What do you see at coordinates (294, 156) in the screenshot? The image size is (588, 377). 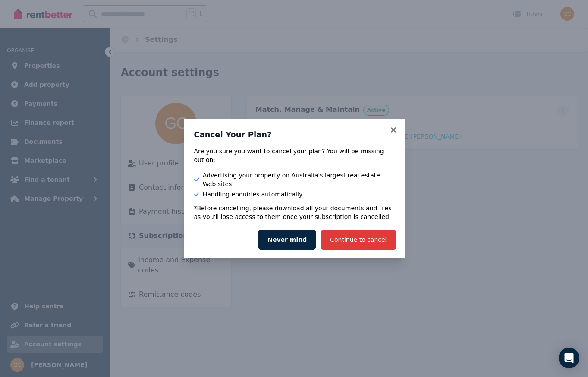 I see `div: Are you sure you want to cancel your plan? You will be missing out on:` at bounding box center [294, 156].